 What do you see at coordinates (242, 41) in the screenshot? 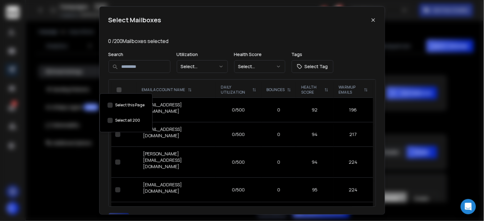
I see `p: 0 / 200 Mailboxes selected` at bounding box center [242, 41].